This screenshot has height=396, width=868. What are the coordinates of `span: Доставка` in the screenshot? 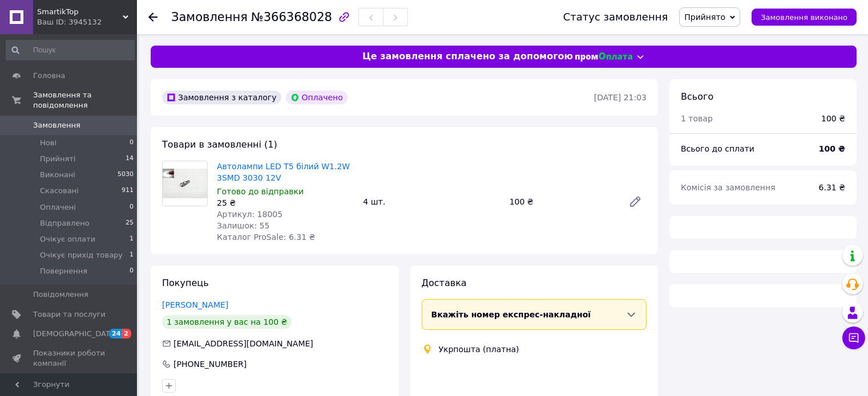 It's located at (444, 283).